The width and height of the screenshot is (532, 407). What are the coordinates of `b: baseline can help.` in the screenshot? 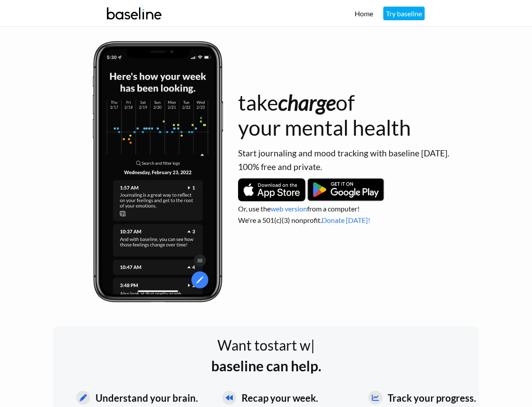 It's located at (266, 365).